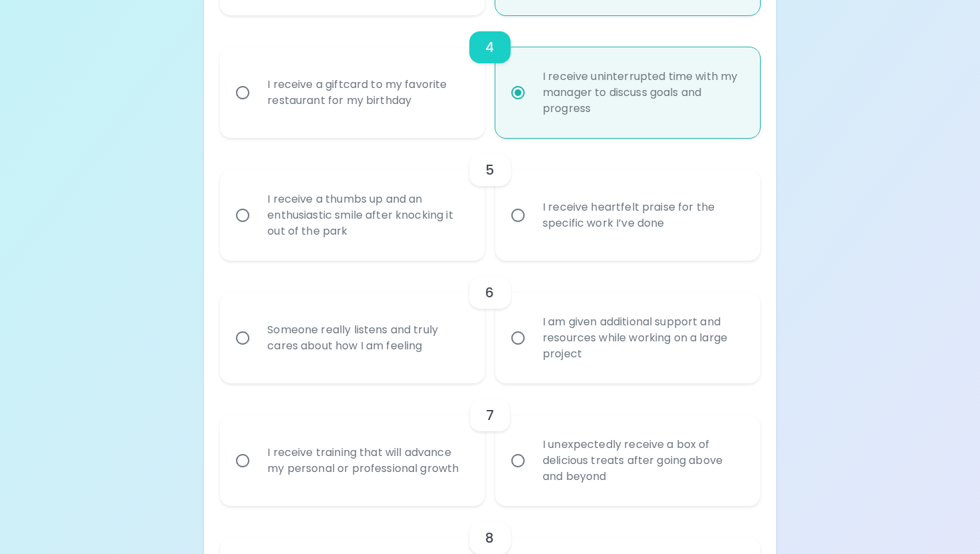 The image size is (980, 554). Describe the element at coordinates (642, 461) in the screenshot. I see `div: I unexpectedly receive a box of delicious treats after going above and beyond` at that location.